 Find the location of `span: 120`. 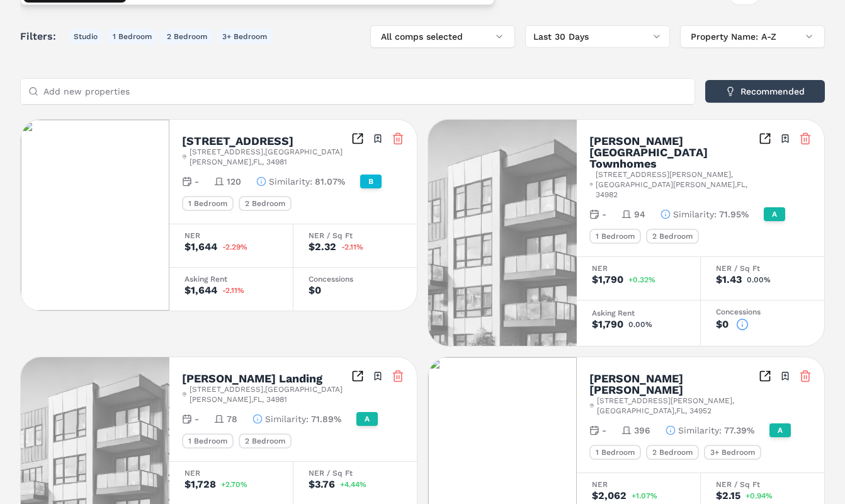

span: 120 is located at coordinates (233, 182).